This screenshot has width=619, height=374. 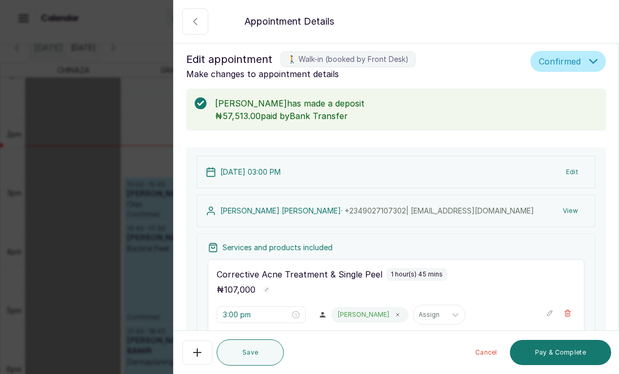 I want to click on button: Save, so click(x=250, y=353).